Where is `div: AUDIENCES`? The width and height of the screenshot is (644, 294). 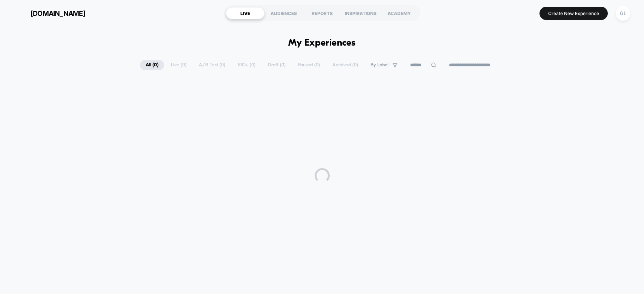 div: AUDIENCES is located at coordinates (283, 13).